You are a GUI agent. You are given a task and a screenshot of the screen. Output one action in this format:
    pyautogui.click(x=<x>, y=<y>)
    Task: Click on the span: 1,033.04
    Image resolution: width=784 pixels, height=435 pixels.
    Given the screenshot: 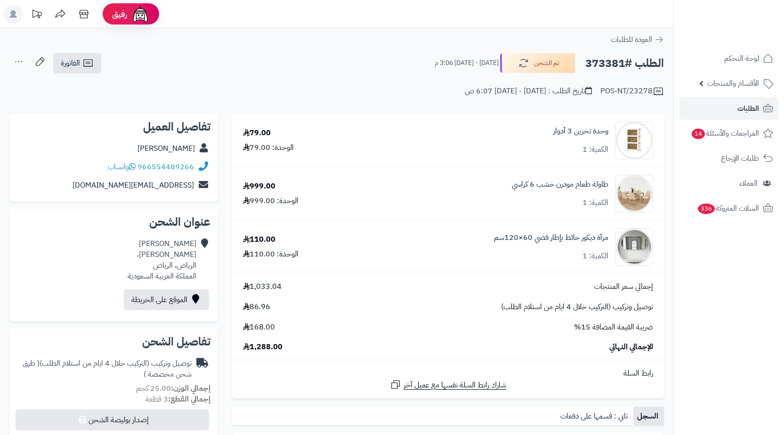 What is the action you would take?
    pyautogui.click(x=262, y=286)
    